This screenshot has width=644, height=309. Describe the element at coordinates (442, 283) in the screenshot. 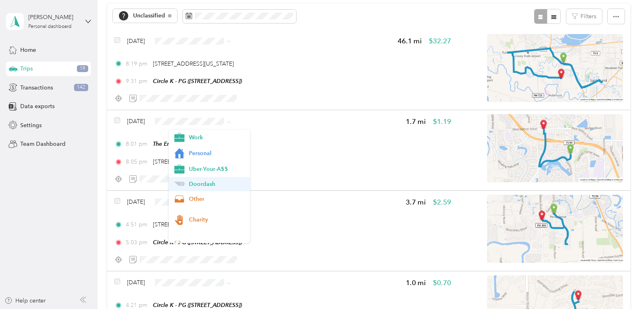

I see `span: $0.70` at that location.